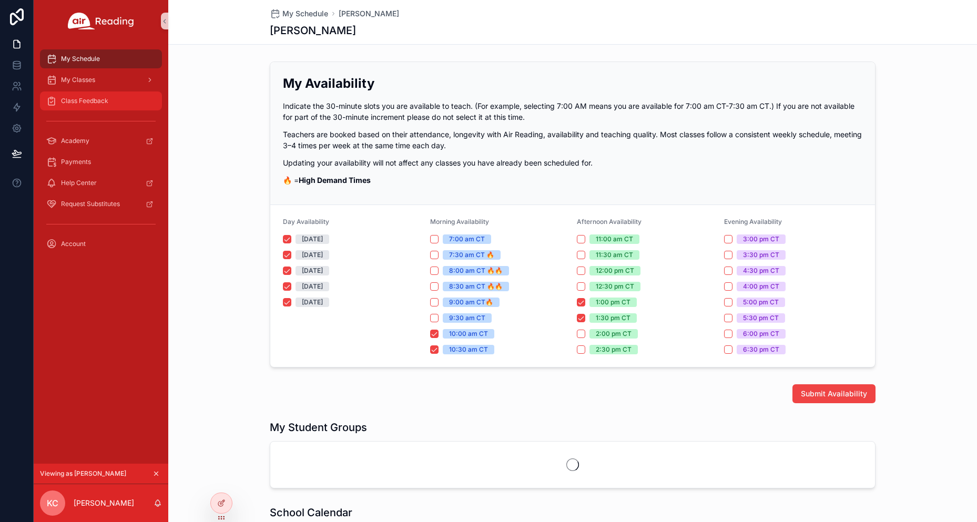 This screenshot has height=522, width=977. I want to click on div: 4:00 pm CT, so click(761, 287).